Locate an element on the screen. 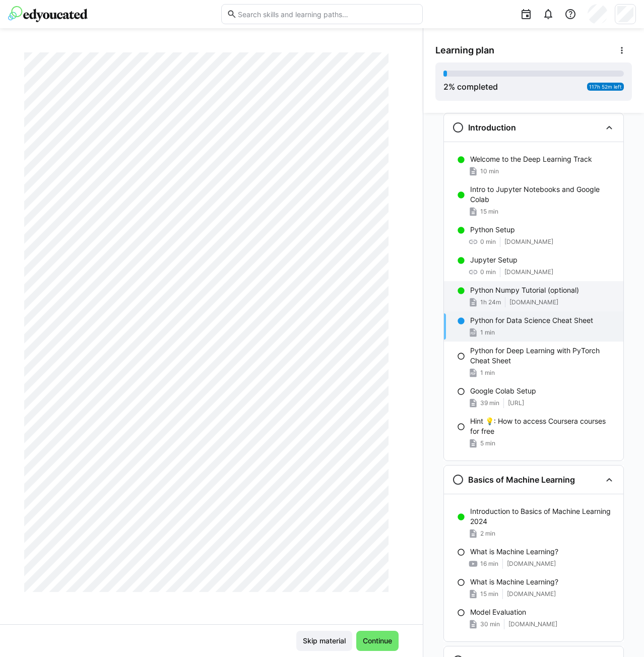 The image size is (644, 657). p: Model Evaluation is located at coordinates (498, 612).